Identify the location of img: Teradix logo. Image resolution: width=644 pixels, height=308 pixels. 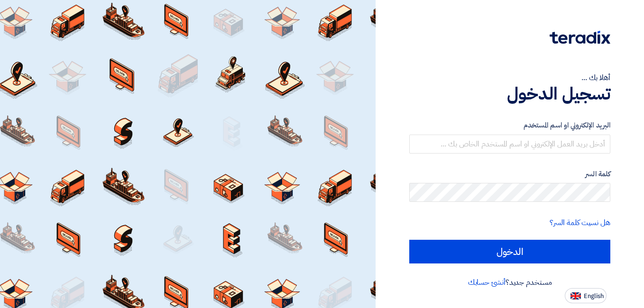
(579, 37).